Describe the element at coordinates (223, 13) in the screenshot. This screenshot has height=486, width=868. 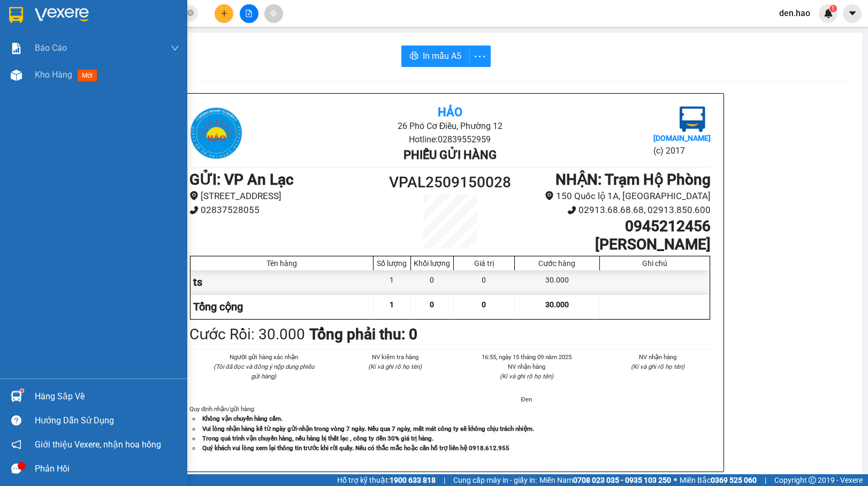
I see `button: plus` at that location.